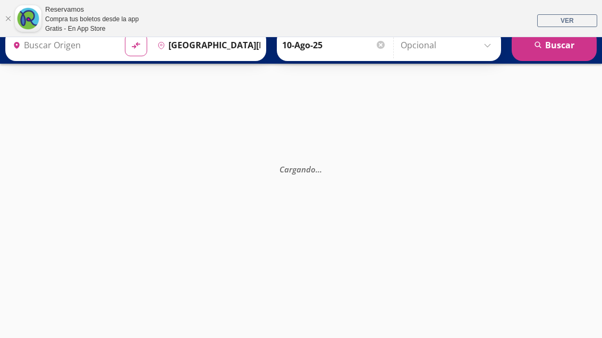 This screenshot has height=338, width=602. I want to click on div: Gratis - En App Store, so click(92, 29).